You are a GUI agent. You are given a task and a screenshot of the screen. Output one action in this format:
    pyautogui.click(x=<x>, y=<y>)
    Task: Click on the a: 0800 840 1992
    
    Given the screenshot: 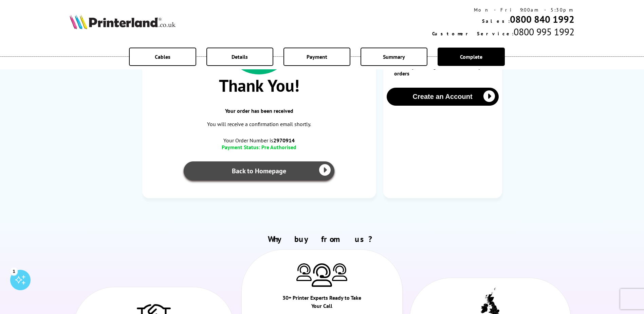 What is the action you would take?
    pyautogui.click(x=542, y=19)
    